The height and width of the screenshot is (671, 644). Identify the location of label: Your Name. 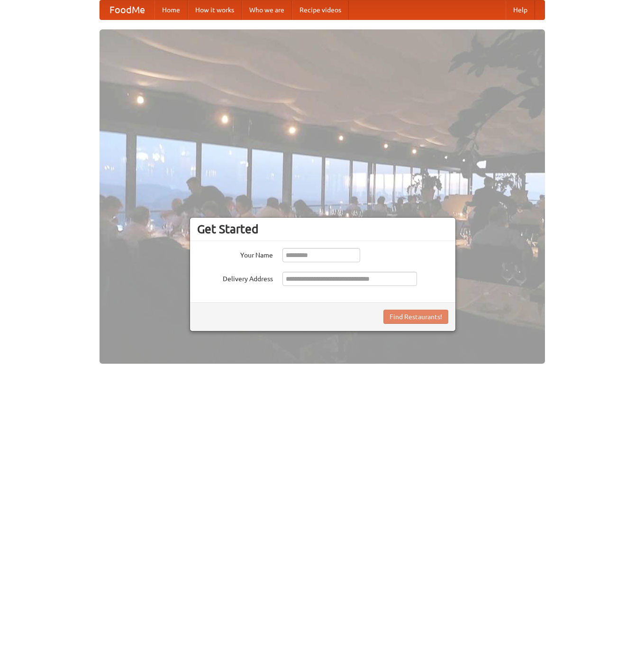
(235, 254).